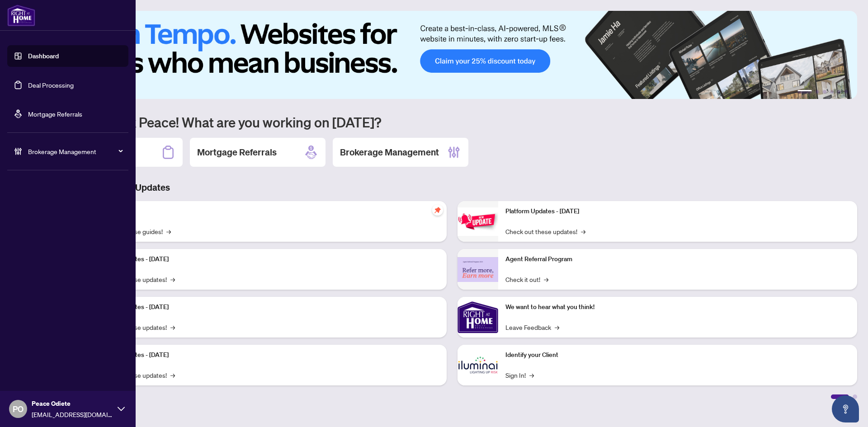 This screenshot has width=868, height=427. What do you see at coordinates (21, 16) in the screenshot?
I see `img: logo` at bounding box center [21, 16].